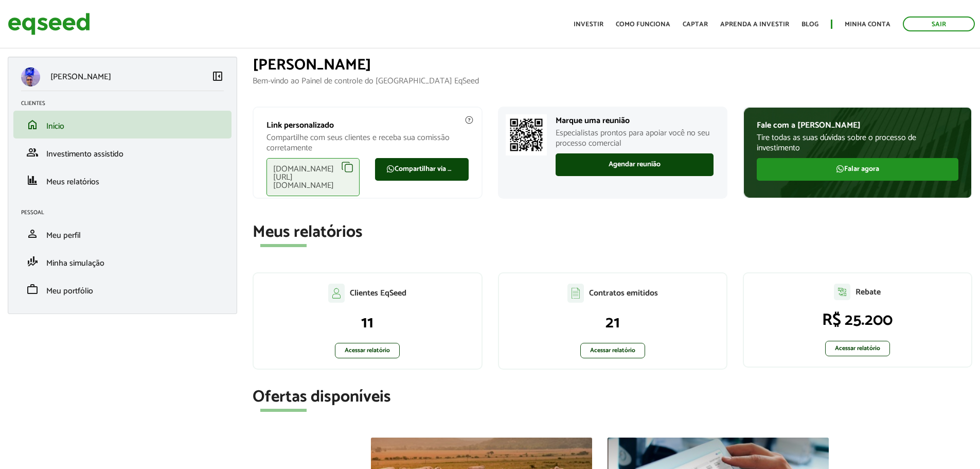 This screenshot has width=980, height=469. I want to click on p: R$ 25.200, so click(857, 320).